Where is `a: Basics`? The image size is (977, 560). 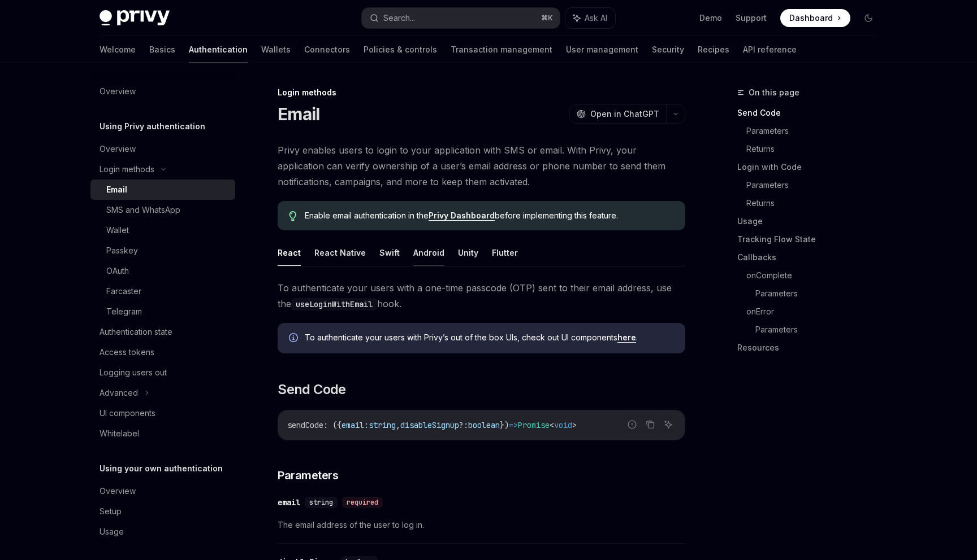 a: Basics is located at coordinates (162, 50).